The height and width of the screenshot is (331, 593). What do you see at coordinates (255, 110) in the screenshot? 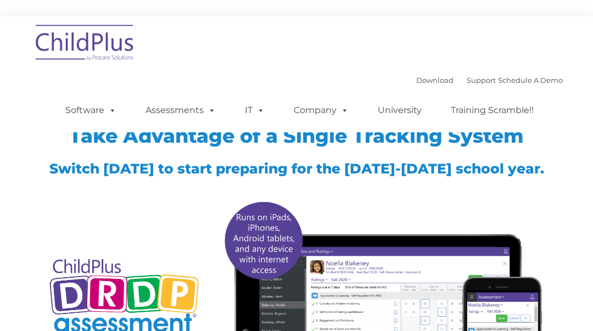
I see `a: IT` at bounding box center [255, 110].